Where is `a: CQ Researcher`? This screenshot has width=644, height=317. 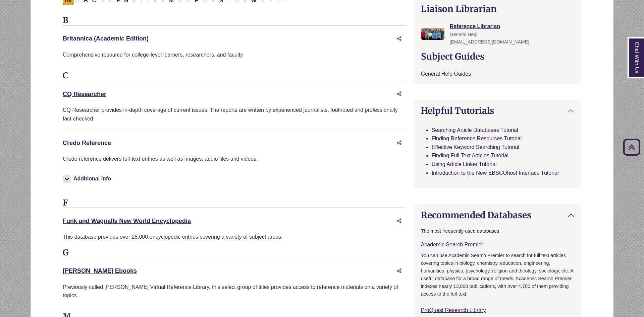 a: CQ Researcher is located at coordinates (85, 94).